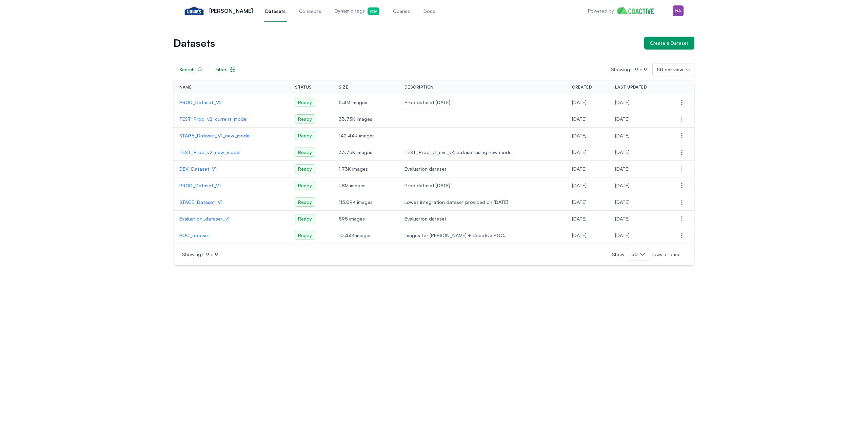  Describe the element at coordinates (373, 11) in the screenshot. I see `span: Beta` at that location.